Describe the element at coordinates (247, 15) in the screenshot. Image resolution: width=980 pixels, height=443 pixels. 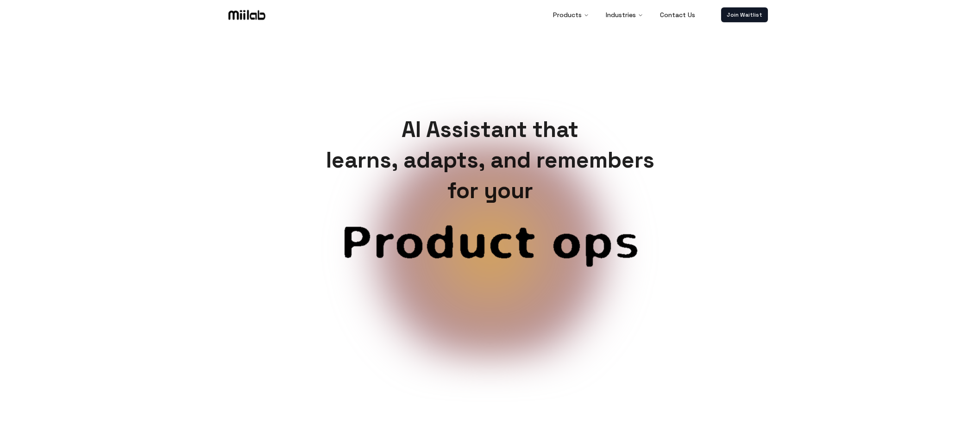
I see `img: Logo` at that location.